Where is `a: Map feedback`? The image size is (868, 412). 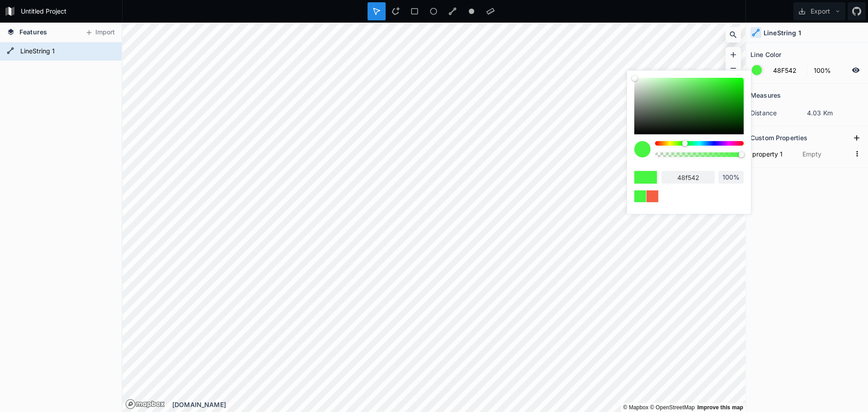
a: Map feedback is located at coordinates (720, 407).